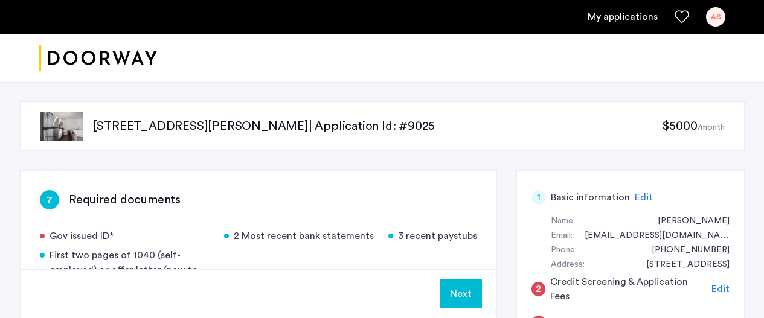  What do you see at coordinates (299, 236) in the screenshot?
I see `div: 2 Most recent bank statements` at bounding box center [299, 236].